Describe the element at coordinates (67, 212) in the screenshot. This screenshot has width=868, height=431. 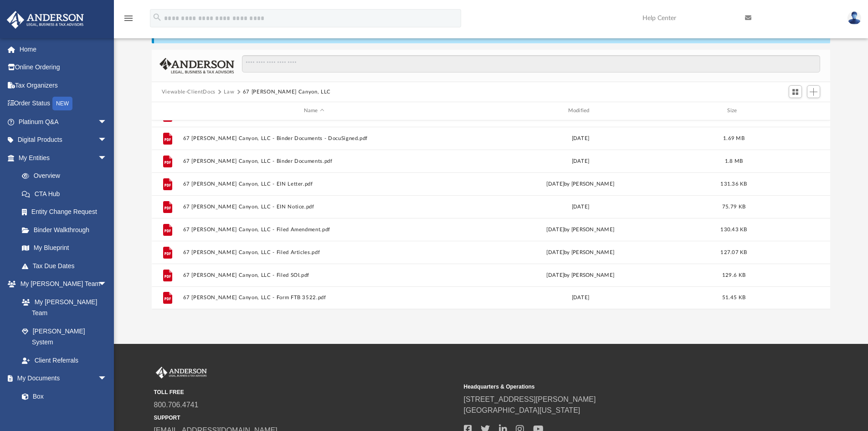
I see `a: Entity Change Request` at that location.